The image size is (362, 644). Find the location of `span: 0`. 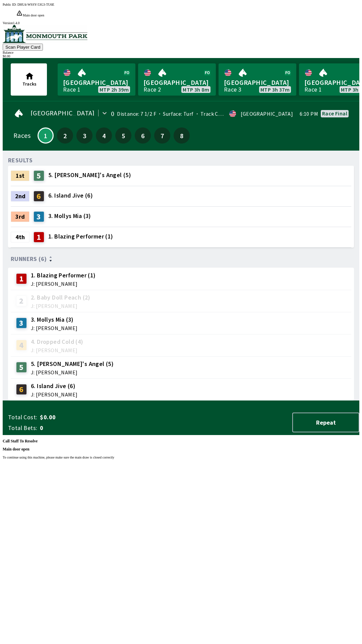

span: 0 is located at coordinates (92, 428).